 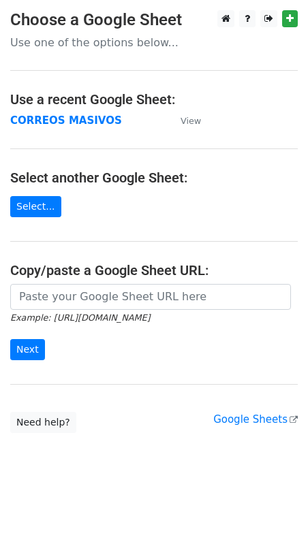 What do you see at coordinates (256, 420) in the screenshot?
I see `a: Google Sheets` at bounding box center [256, 420].